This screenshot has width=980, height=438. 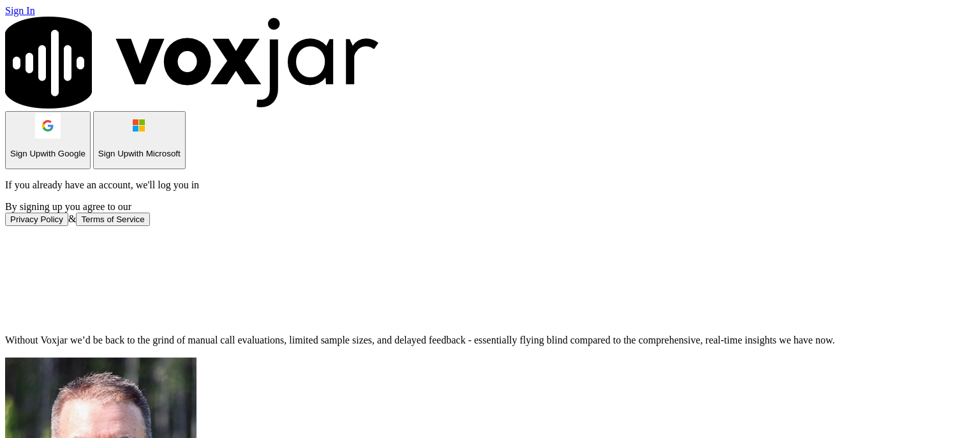 I want to click on p: Without Voxjar we’d be back to the grind of manual call evaluations, limited sample sizes, and de..., so click(x=490, y=340).